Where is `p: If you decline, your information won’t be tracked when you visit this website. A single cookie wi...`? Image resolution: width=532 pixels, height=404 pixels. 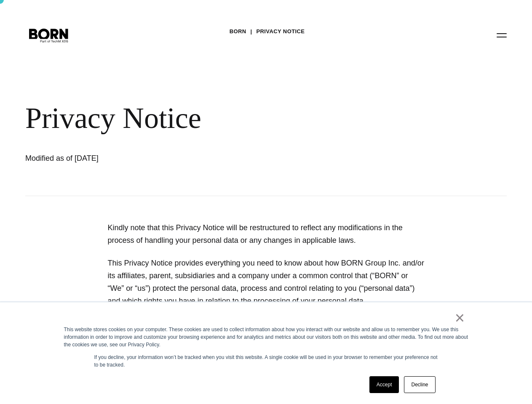 p: If you decline, your information won’t be tracked when you visit this website. A single cookie wi... is located at coordinates (266, 361).